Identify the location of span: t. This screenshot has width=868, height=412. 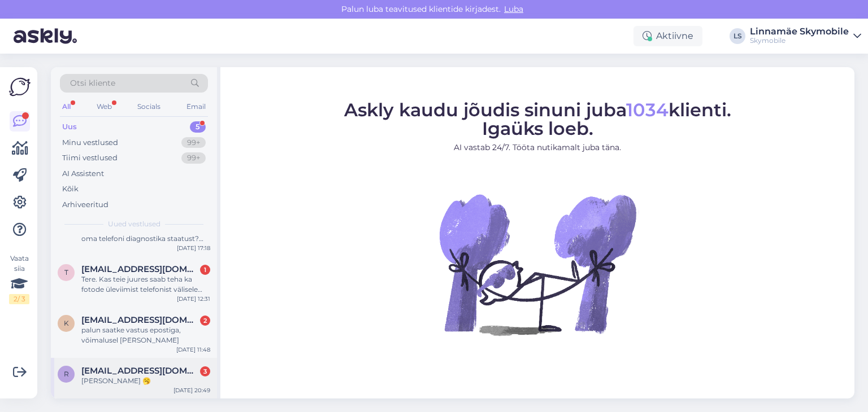
(66, 272).